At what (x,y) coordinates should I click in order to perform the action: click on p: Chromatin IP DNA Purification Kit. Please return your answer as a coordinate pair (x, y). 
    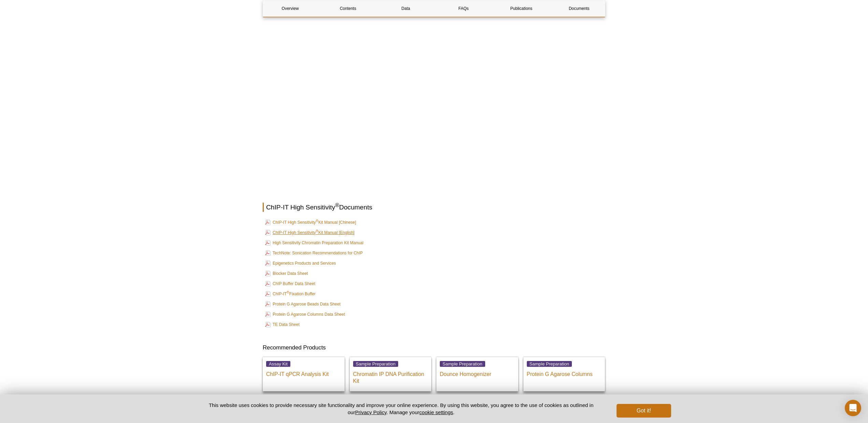
    Looking at the image, I should click on (391, 376).